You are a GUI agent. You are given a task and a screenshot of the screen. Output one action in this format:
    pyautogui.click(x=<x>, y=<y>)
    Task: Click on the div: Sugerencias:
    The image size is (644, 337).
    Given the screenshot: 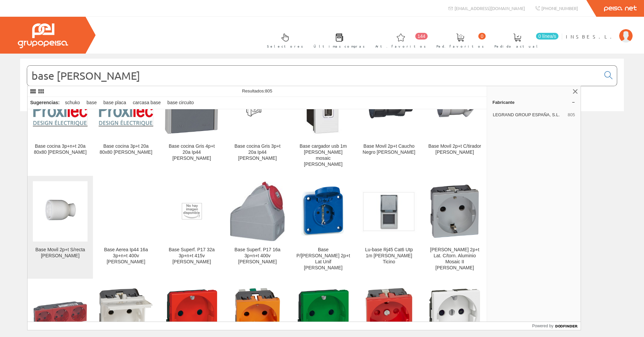 What is the action you would take?
    pyautogui.click(x=44, y=103)
    